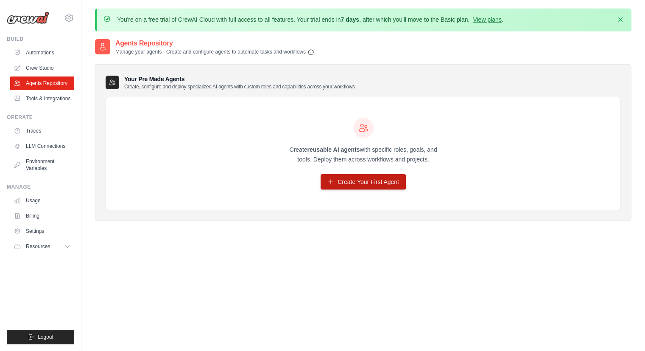 This screenshot has height=351, width=645. I want to click on h2: Agents Repository, so click(215, 43).